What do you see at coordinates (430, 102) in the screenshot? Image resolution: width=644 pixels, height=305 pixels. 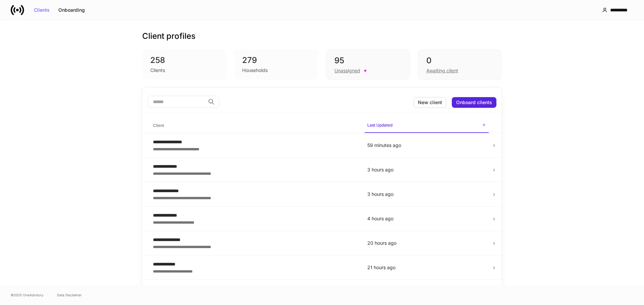 I see `div: New client` at bounding box center [430, 102].